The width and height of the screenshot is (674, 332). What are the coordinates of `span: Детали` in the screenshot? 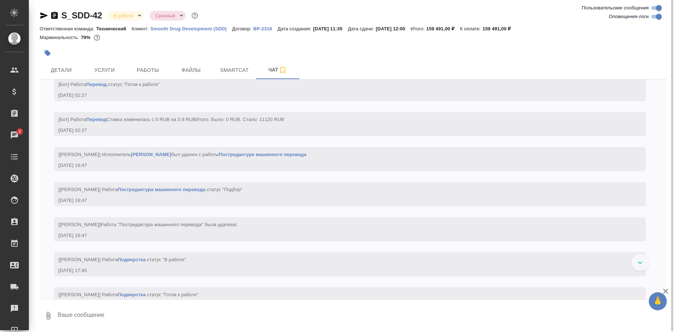 It's located at (61, 70).